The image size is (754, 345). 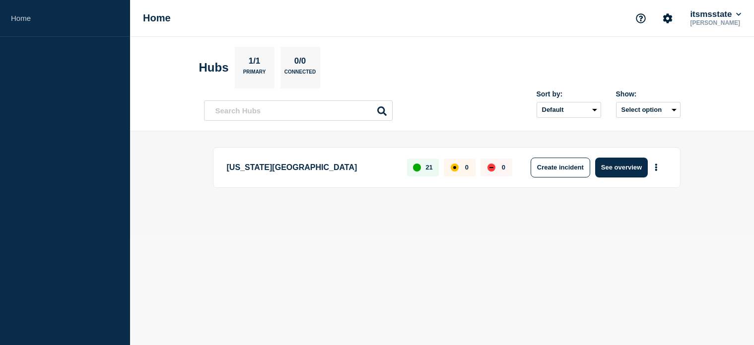 What do you see at coordinates (417, 167) in the screenshot?
I see `div: up` at bounding box center [417, 167].